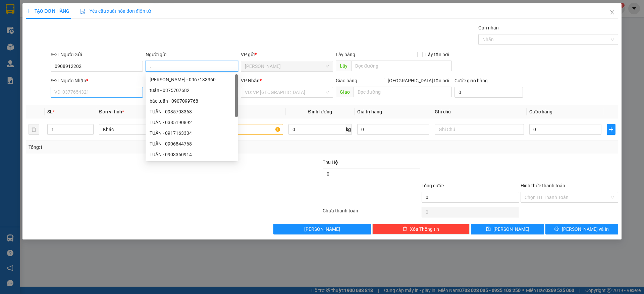 The height and width of the screenshot is (294, 644). Describe the element at coordinates (433, 186) in the screenshot. I see `span: Tổng cước` at that location.